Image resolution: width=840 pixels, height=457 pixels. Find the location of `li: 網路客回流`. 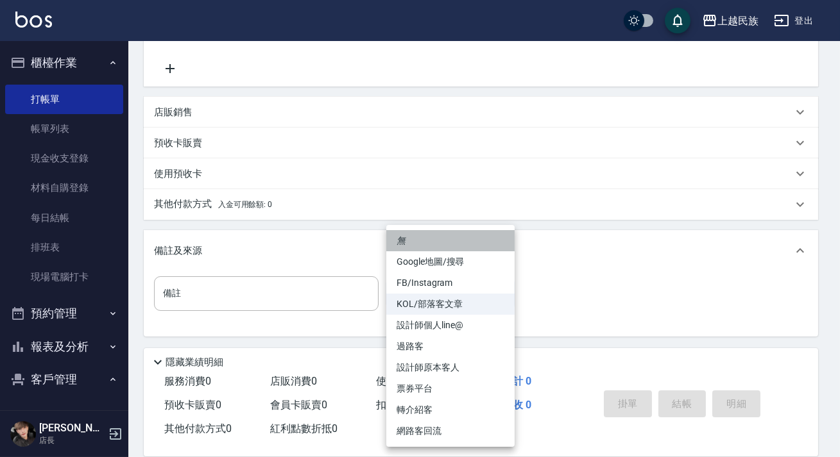

li: 網路客回流 is located at coordinates (450, 431).